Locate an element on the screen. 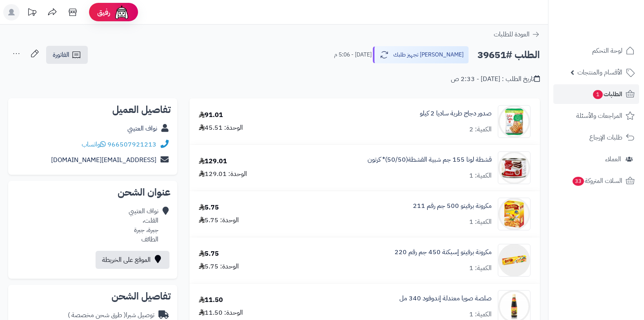  span: 33 is located at coordinates (578, 181).